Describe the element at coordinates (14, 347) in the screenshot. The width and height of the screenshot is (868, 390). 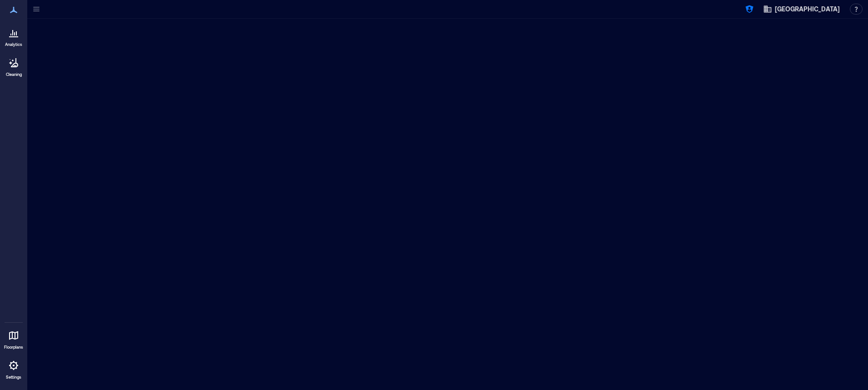
I see `p: Floorplans` at that location.